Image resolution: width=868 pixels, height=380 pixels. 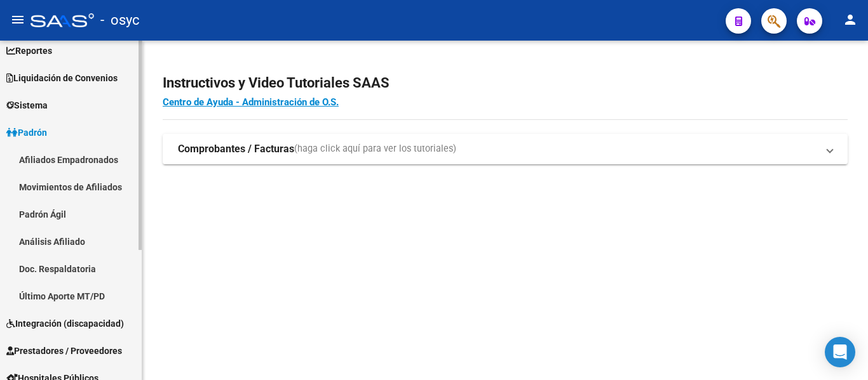 I want to click on span: (haga click aquí para ver los tutoriales), so click(x=375, y=149).